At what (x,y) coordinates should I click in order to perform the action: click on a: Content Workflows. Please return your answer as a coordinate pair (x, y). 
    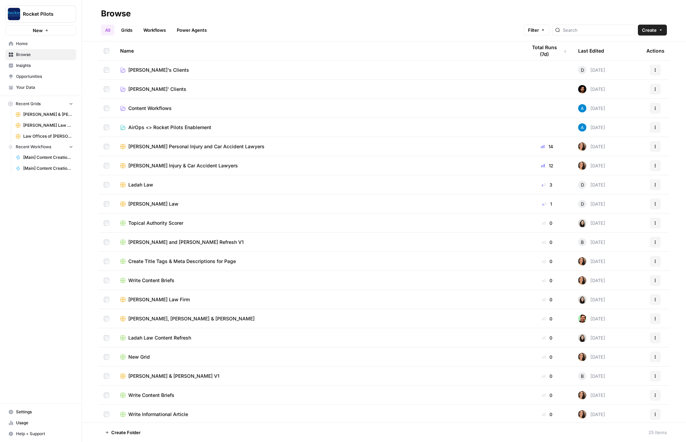
    Looking at the image, I should click on (318, 108).